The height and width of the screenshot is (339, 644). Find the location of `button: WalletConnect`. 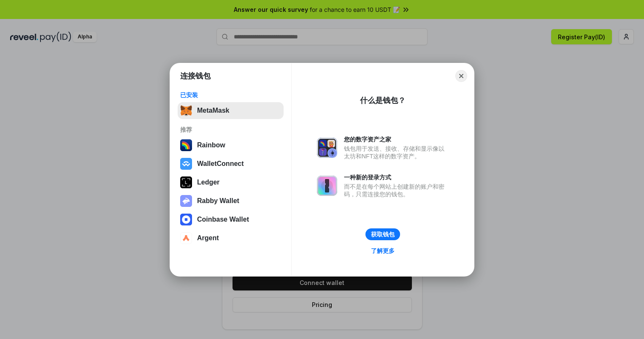

button: WalletConnect is located at coordinates (230, 164).